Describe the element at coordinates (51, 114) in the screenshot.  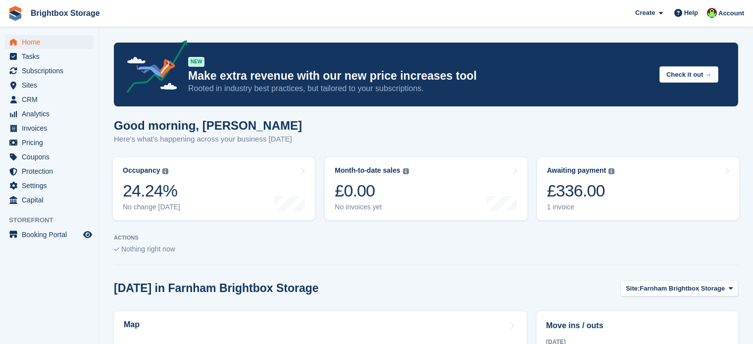
I see `span: Analytics` at that location.